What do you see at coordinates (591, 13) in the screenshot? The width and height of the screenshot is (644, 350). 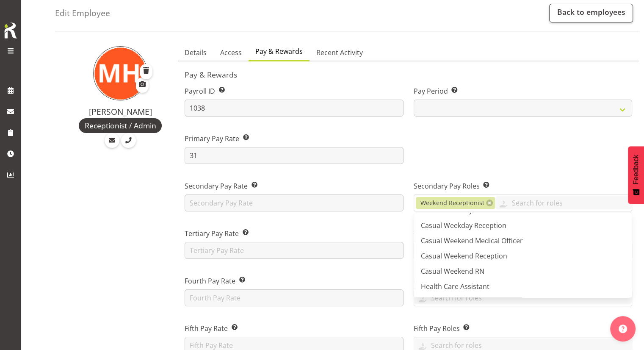 I see `a: Back to employees` at bounding box center [591, 13].